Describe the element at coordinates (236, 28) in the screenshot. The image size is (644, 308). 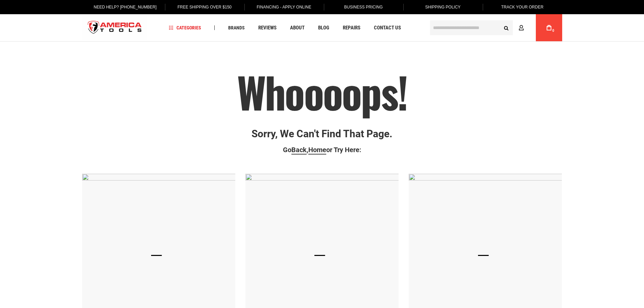
I see `a: Brands` at that location.